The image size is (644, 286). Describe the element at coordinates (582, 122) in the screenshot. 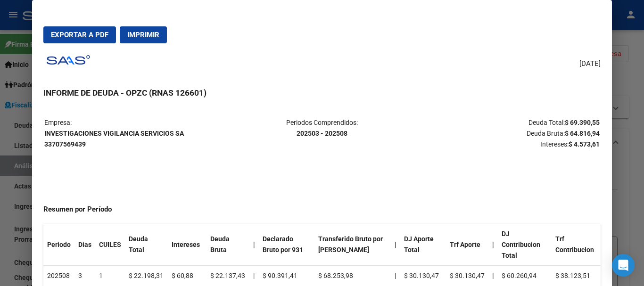

I see `strong: $ 69.390,55` at that location.